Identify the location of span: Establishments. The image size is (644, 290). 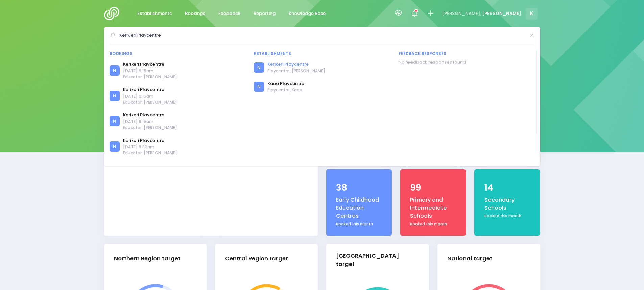
(155, 13).